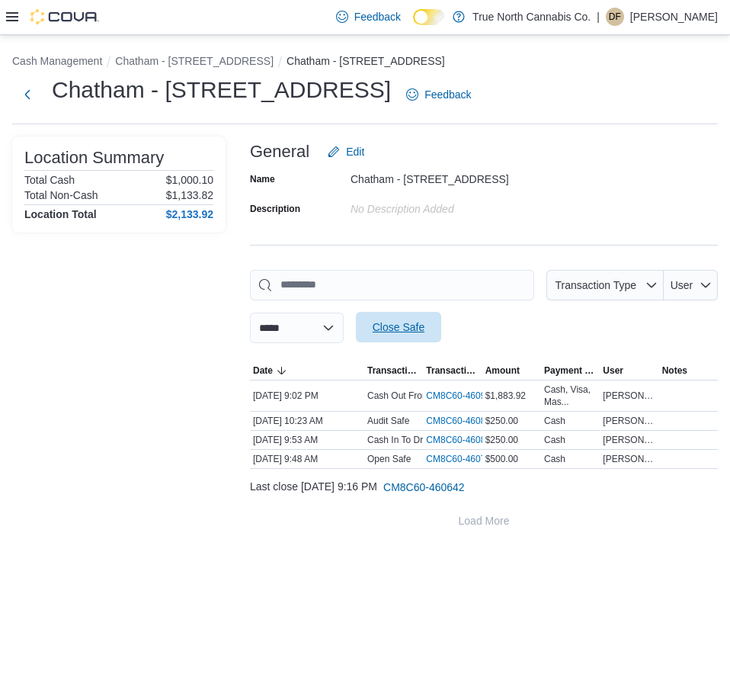 The height and width of the screenshot is (700, 730). What do you see at coordinates (423, 440) in the screenshot?
I see `p: Cash In To Drawer (POS-1)` at bounding box center [423, 440].